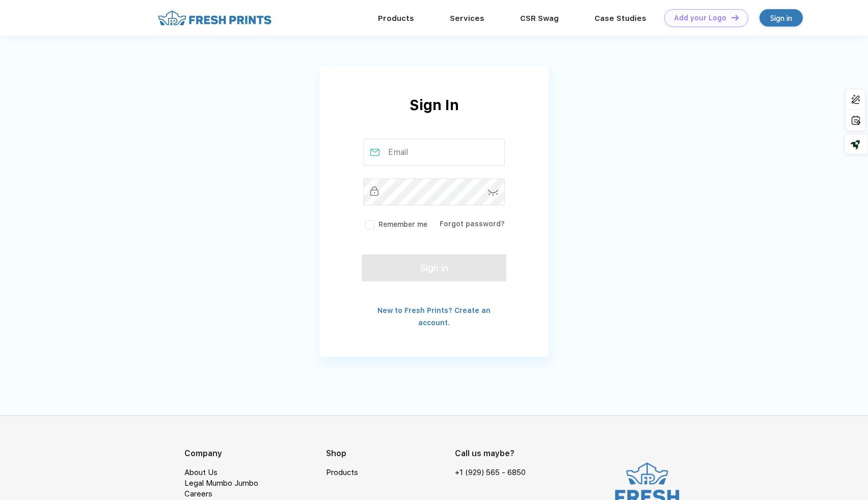 The height and width of the screenshot is (500, 868). What do you see at coordinates (214, 18) in the screenshot?
I see `img: fo%20logo%202.webp` at bounding box center [214, 18].